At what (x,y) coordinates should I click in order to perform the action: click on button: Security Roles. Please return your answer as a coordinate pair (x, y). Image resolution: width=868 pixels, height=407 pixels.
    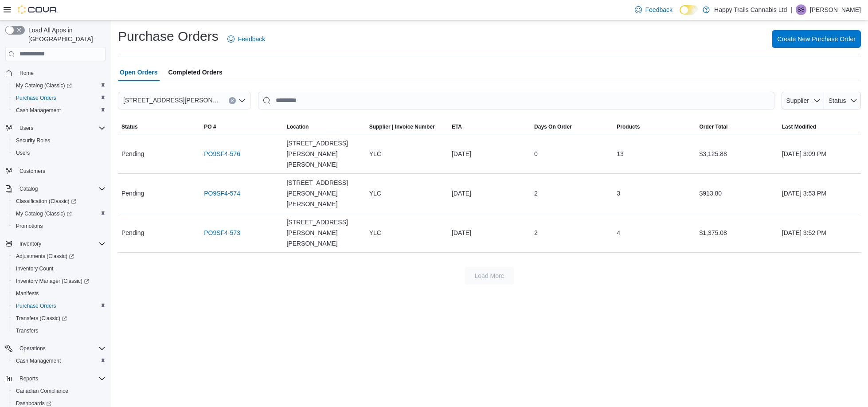
    Looking at the image, I should click on (59, 141).